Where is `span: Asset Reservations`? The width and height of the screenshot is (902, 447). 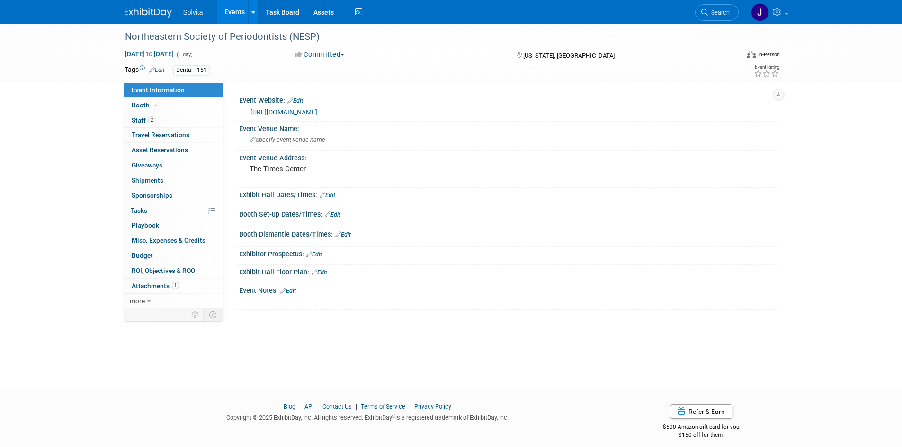
span: Asset Reservations is located at coordinates (159, 150).